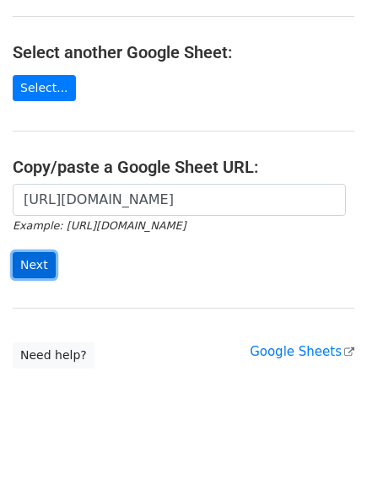  What do you see at coordinates (183, 52) in the screenshot?
I see `h4: Select another Google Sheet:` at bounding box center [183, 52].